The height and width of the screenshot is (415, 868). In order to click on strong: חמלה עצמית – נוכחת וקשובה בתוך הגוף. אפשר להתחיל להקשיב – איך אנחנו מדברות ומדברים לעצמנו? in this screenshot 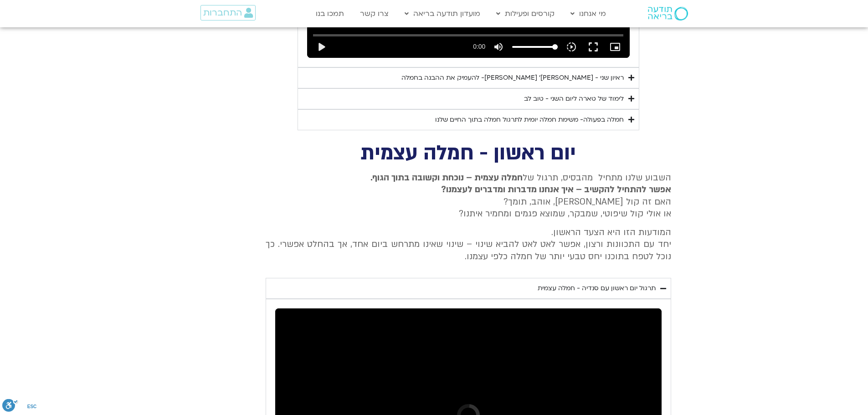, I will do `click(521, 184)`.